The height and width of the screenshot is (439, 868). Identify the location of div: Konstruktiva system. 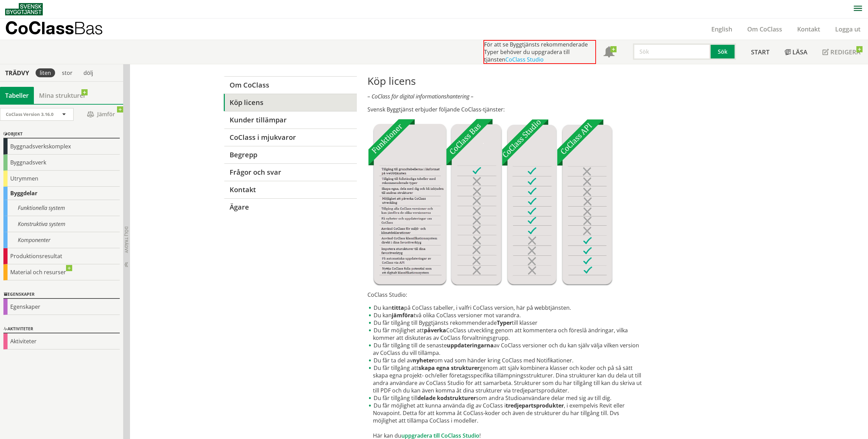
(62, 224).